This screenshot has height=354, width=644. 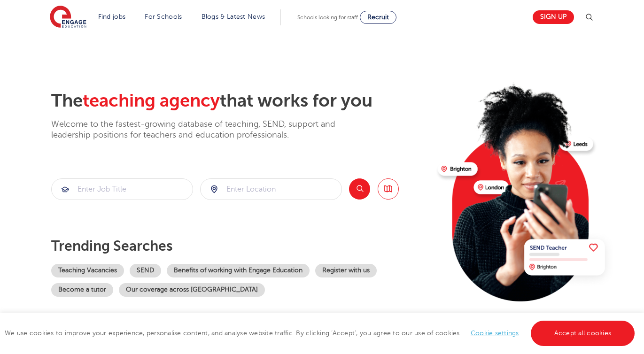 What do you see at coordinates (241, 101) in the screenshot?
I see `h2: The that works for you` at bounding box center [241, 101].